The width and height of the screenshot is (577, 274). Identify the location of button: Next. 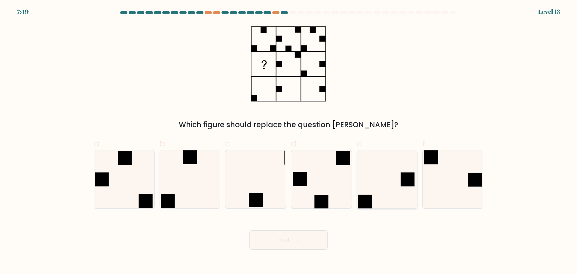
(289, 240).